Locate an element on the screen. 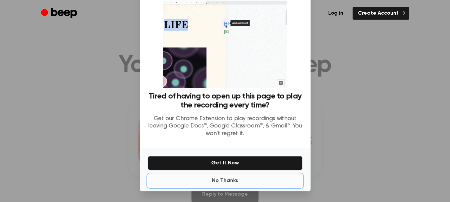 This screenshot has width=450, height=202. a: Beep is located at coordinates (60, 13).